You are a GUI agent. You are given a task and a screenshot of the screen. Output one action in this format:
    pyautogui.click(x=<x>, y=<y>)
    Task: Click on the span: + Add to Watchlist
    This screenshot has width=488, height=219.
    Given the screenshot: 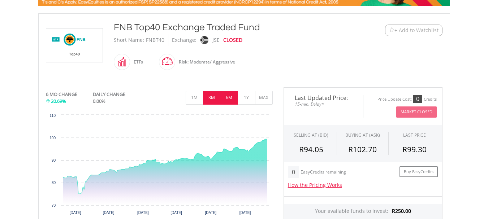 What is the action you would take?
    pyautogui.click(x=417, y=30)
    